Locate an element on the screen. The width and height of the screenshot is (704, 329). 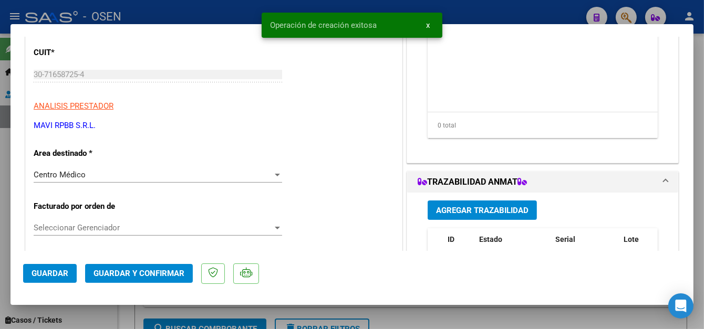
button: Guardar y Confirmar is located at coordinates (139, 274).